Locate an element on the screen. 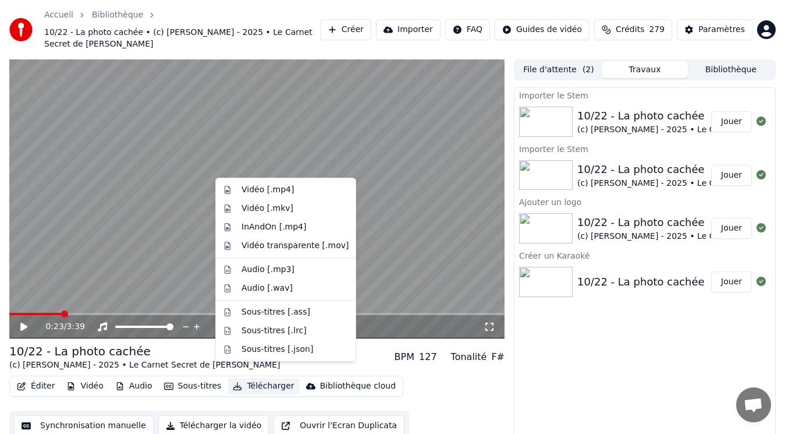 The width and height of the screenshot is (785, 434). div: InAndOn [.mp4] is located at coordinates (274, 227).